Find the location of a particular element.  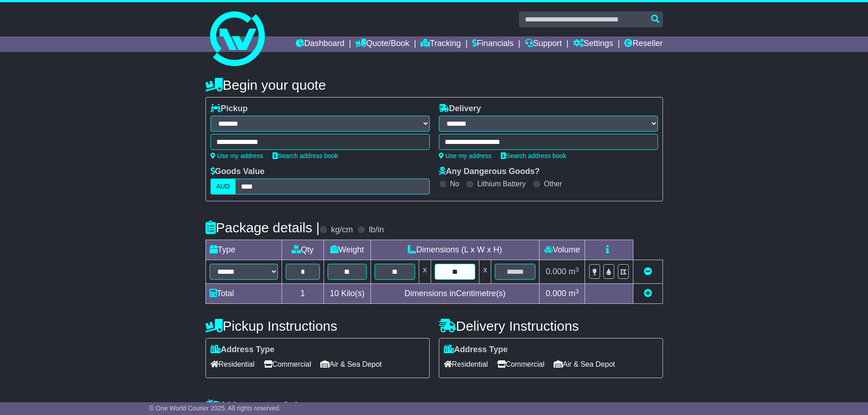

td: Volume is located at coordinates (562, 250).